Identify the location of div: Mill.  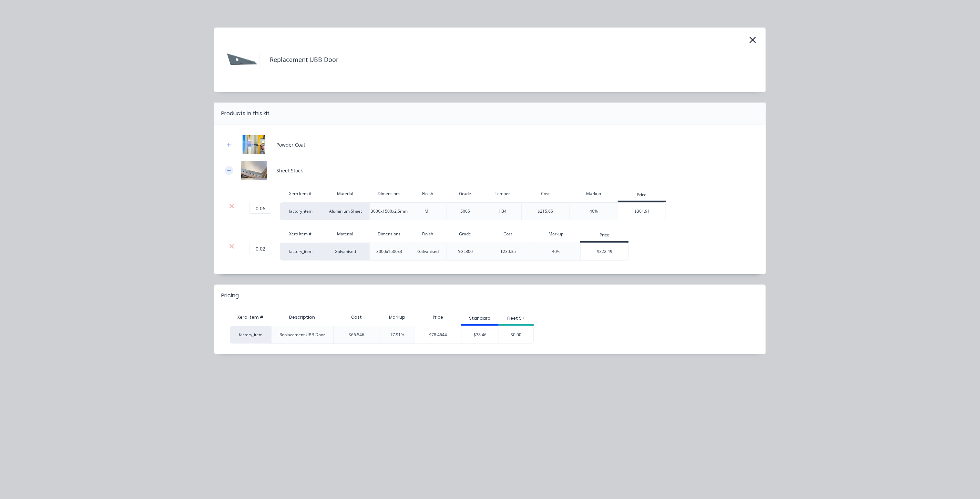
(427, 211).